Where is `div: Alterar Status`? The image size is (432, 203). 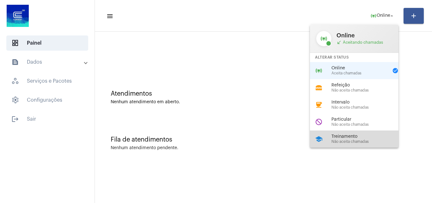 div: Alterar Status is located at coordinates (354, 57).